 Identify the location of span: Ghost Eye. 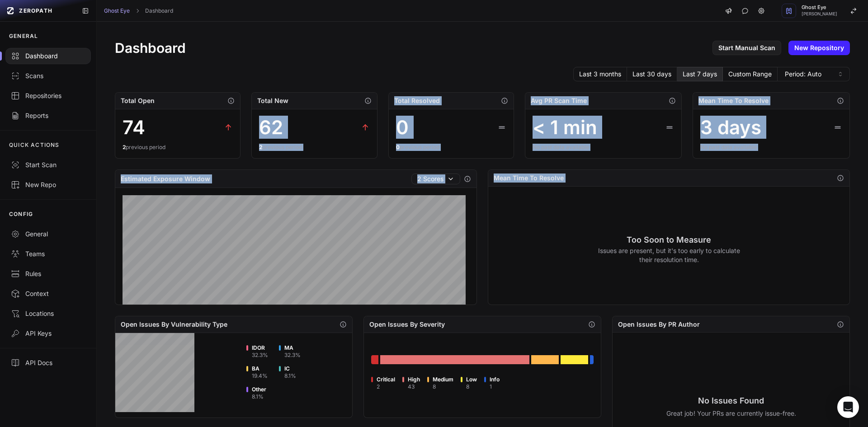
(819, 7).